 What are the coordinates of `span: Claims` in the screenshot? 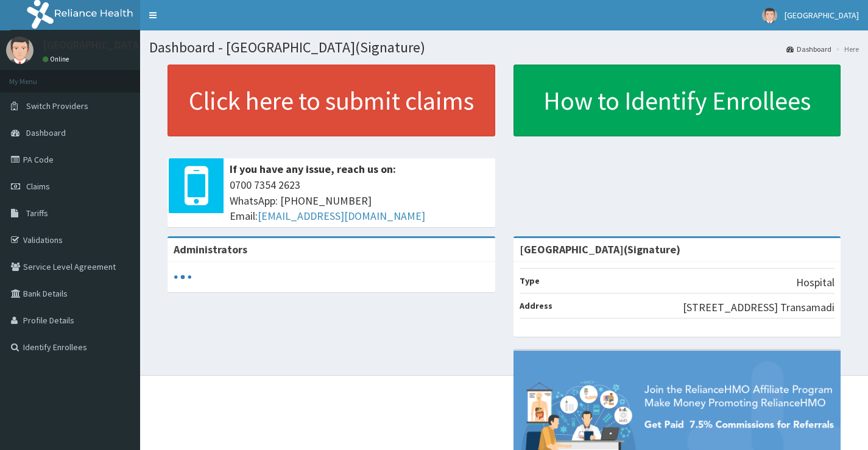 It's located at (38, 186).